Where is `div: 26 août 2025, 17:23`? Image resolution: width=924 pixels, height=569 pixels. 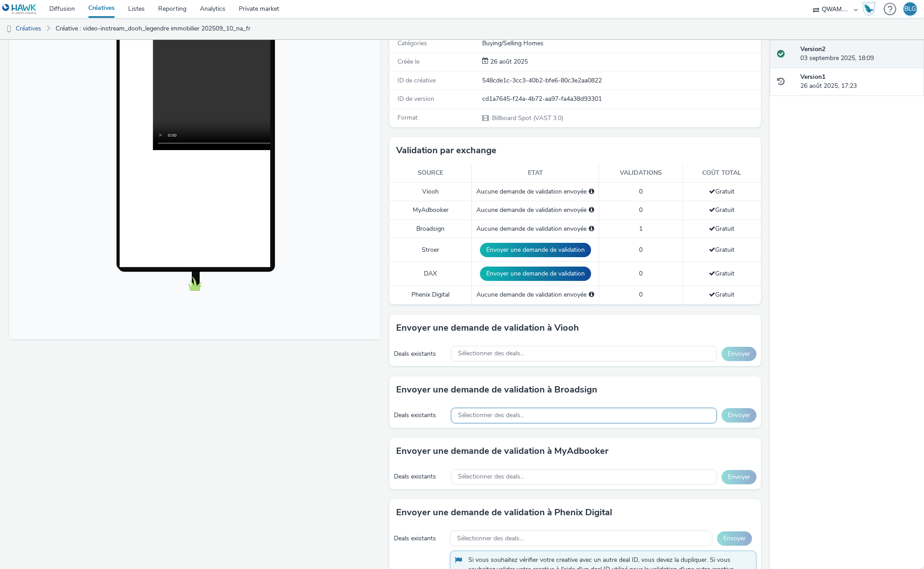
div: 26 août 2025, 17:23 is located at coordinates (858, 81).